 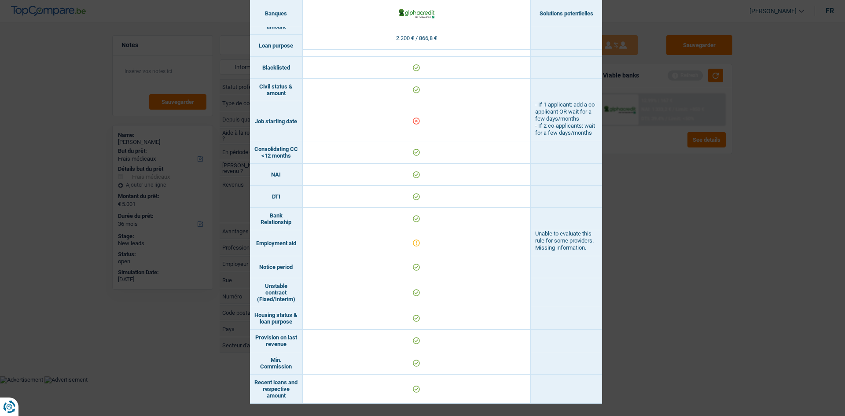 What do you see at coordinates (276, 46) in the screenshot?
I see `td: Loan purpose` at bounding box center [276, 46].